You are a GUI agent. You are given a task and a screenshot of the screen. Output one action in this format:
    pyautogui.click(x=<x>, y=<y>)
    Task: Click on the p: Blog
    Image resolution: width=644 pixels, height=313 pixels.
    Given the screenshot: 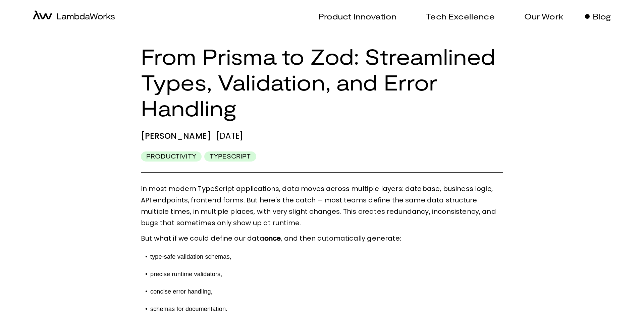 What is the action you would take?
    pyautogui.click(x=601, y=16)
    